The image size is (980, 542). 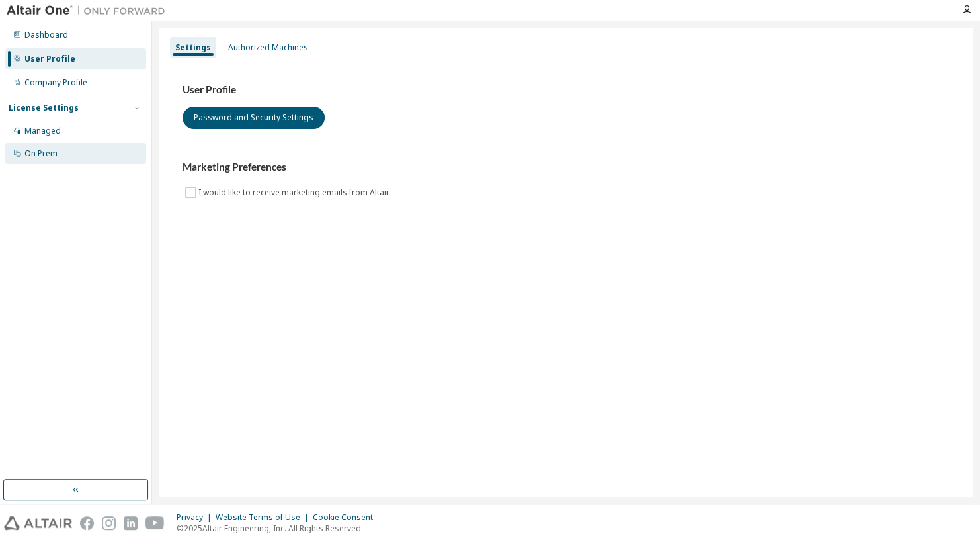 What do you see at coordinates (566, 168) in the screenshot?
I see `h3: Marketing Preferences` at bounding box center [566, 168].